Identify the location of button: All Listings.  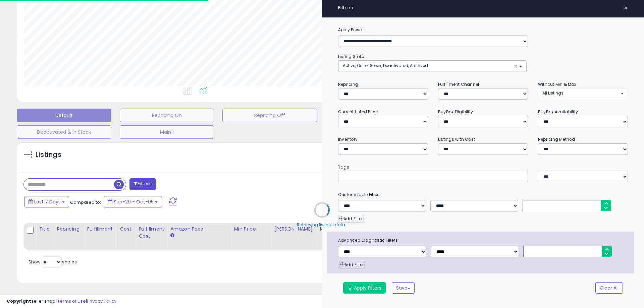
(583, 93).